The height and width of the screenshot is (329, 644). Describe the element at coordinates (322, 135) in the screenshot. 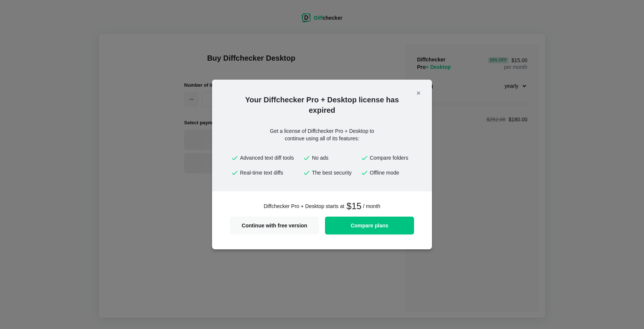

I see `div: Get a license of Diffchecker Pro + Desktop to continue using all of its features:` at that location.